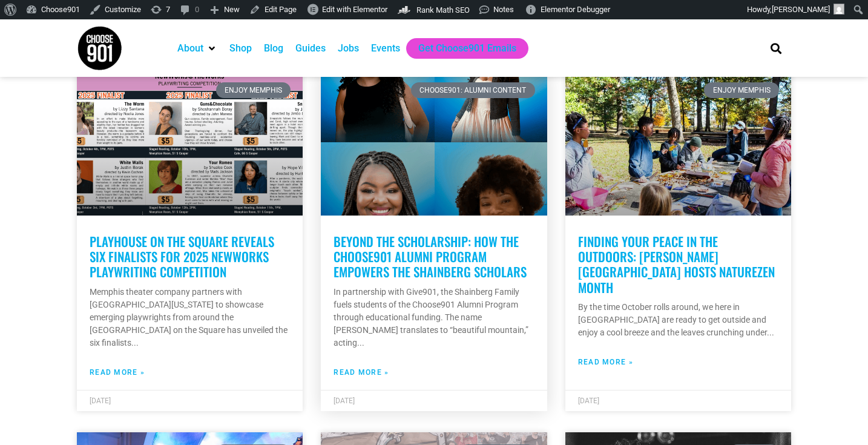 The image size is (868, 445). What do you see at coordinates (430, 256) in the screenshot?
I see `a: Beyond the Scholarship: How the Choose901 Alumni Program empowers the Shainberg Scholars` at bounding box center [430, 256].